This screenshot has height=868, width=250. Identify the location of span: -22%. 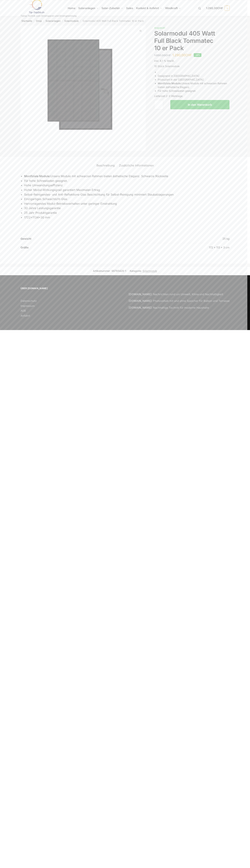
(198, 55).